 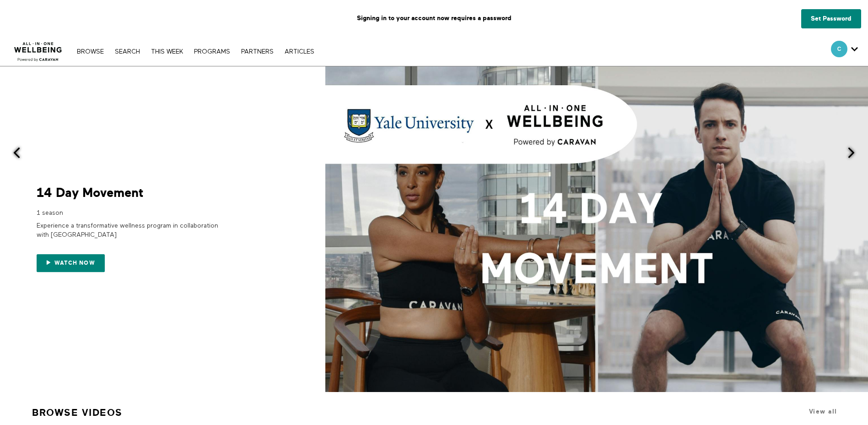 I want to click on div: Secondary, so click(x=844, y=51).